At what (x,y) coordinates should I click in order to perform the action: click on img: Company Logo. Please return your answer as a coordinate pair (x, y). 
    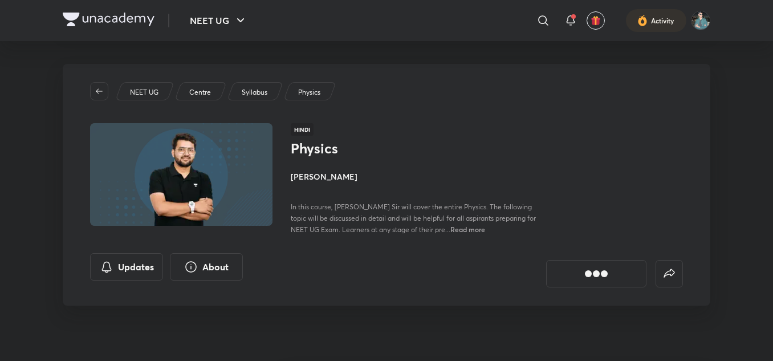
    Looking at the image, I should click on (108, 19).